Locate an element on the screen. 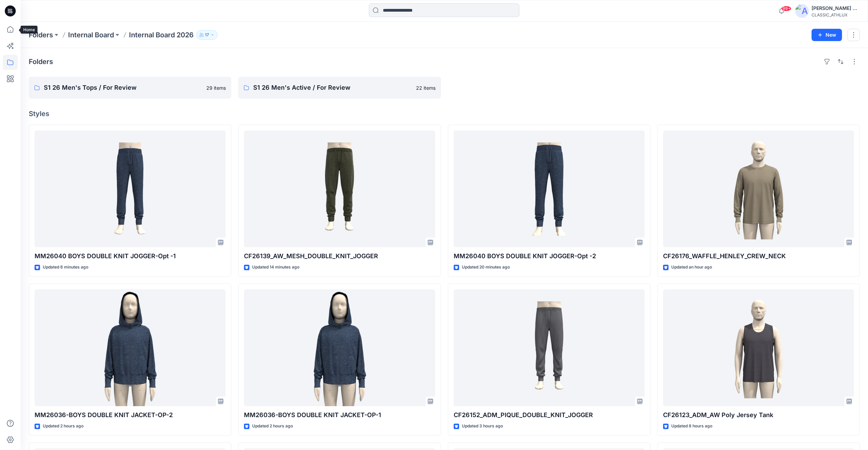 The image size is (868, 450). a: CF26152_ADM_PIQUE_DOUBLE_KNIT_JOGGER is located at coordinates (549, 348).